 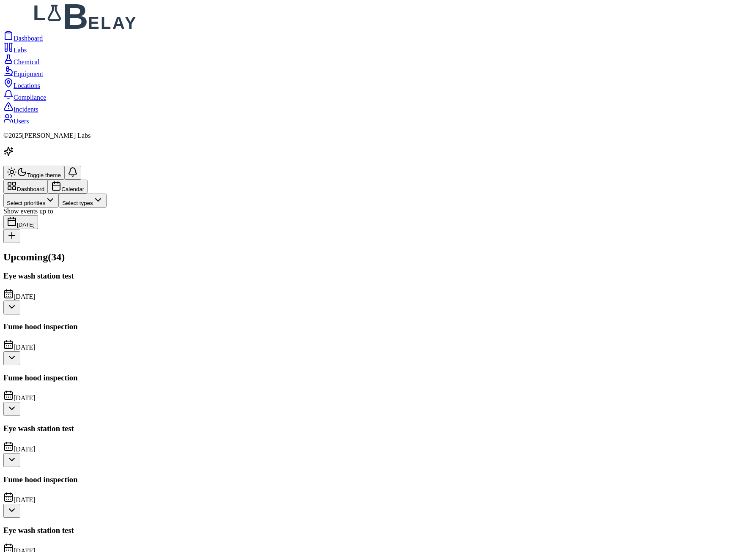 I want to click on button: Toggle theme, so click(x=34, y=173).